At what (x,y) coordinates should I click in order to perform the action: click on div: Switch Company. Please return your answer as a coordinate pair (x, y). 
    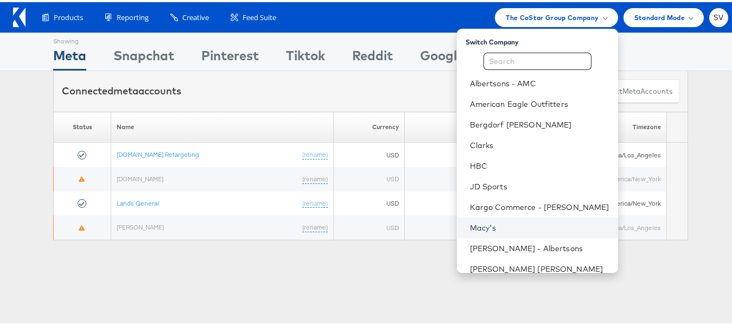
    Looking at the image, I should click on (542, 37).